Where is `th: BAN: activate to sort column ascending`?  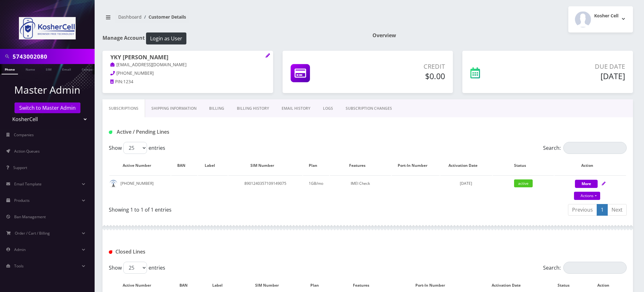 th: BAN: activate to sort column ascending is located at coordinates (185, 165).